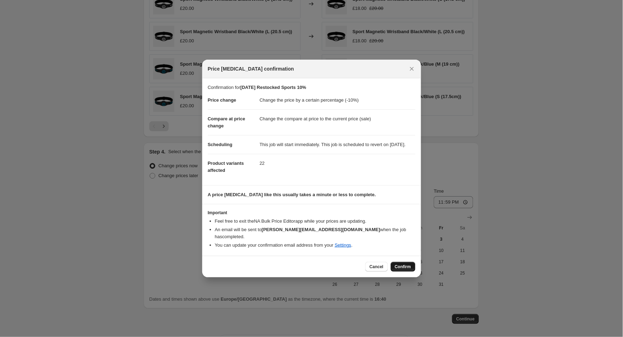 The image size is (623, 337). Describe the element at coordinates (412, 69) in the screenshot. I see `button: Close` at that location.